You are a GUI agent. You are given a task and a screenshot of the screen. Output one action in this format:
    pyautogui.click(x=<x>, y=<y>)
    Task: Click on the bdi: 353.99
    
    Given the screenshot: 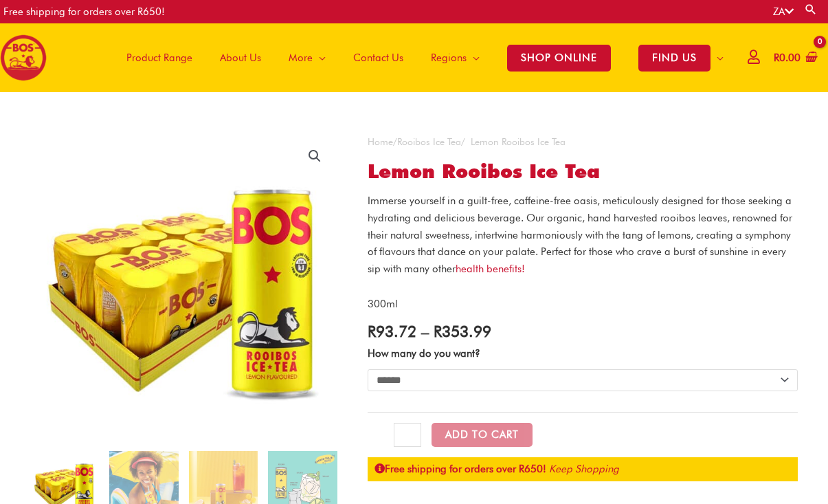 What is the action you would take?
    pyautogui.click(x=463, y=330)
    